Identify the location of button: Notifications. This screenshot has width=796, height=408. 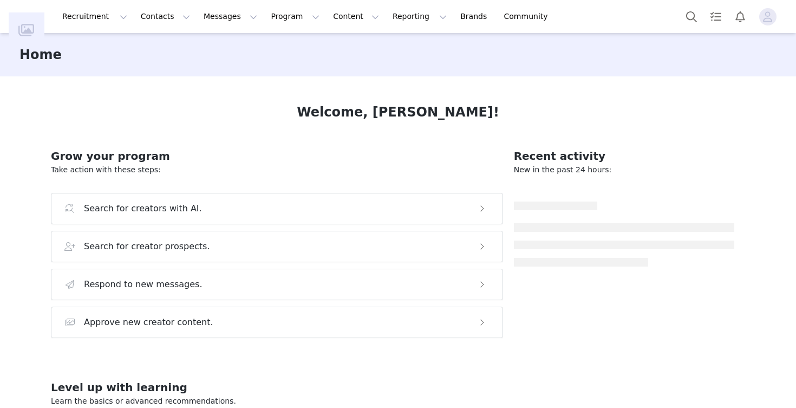
(740, 16).